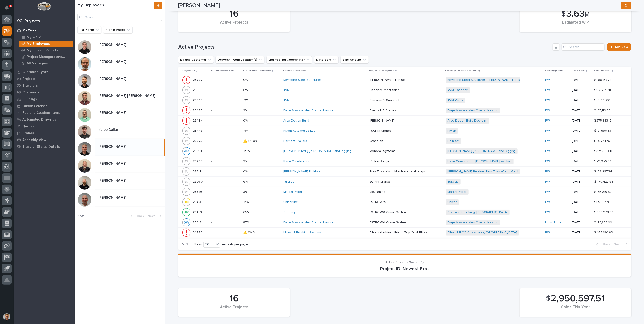 The width and height of the screenshot is (644, 324). Describe the element at coordinates (197, 245) in the screenshot. I see `p: Show` at that location.